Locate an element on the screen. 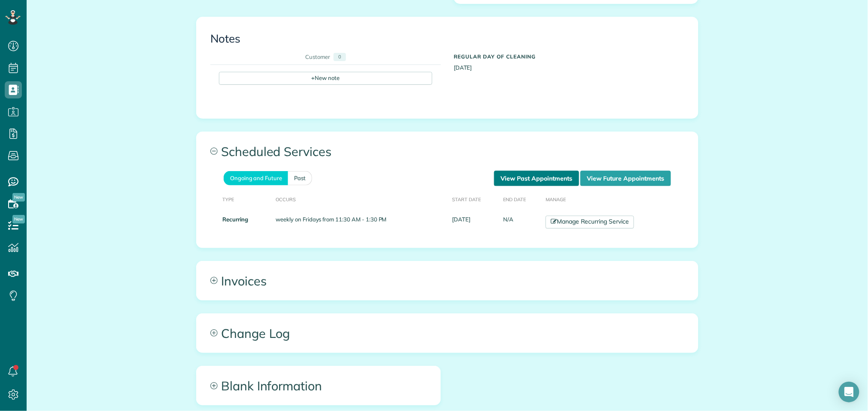 This screenshot has width=868, height=411. span: Invoices is located at coordinates (448, 281).